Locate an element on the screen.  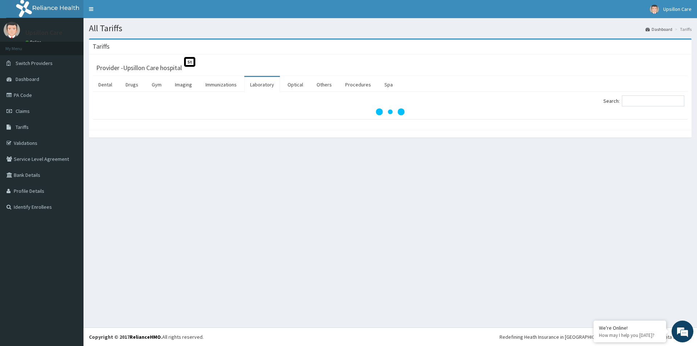
strong: Copyright © 2017 . is located at coordinates (126, 337).